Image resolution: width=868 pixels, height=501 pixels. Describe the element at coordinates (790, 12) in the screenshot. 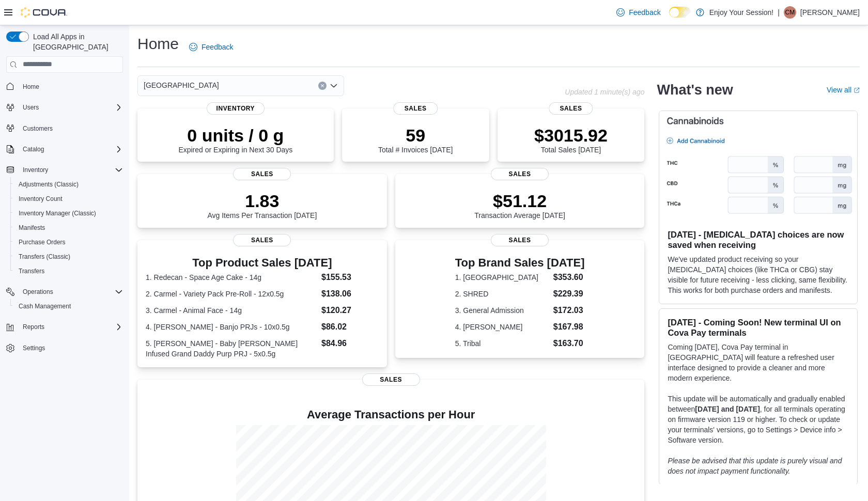

I see `span: CM` at that location.